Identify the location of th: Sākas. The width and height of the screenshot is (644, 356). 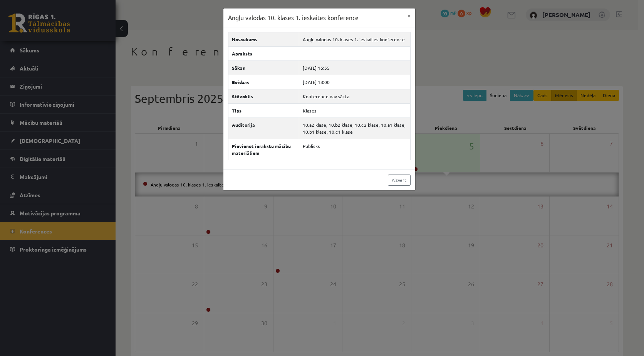
(264, 67).